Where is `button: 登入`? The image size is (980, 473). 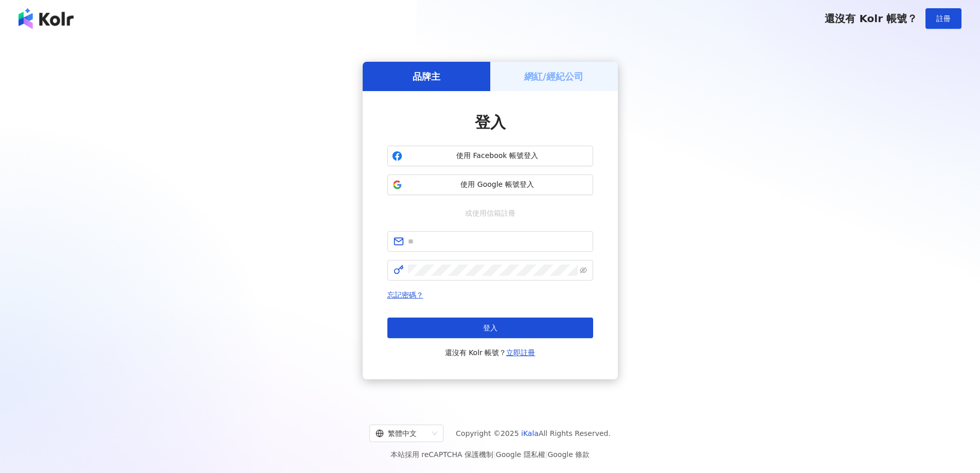
button: 登入 is located at coordinates (490, 328).